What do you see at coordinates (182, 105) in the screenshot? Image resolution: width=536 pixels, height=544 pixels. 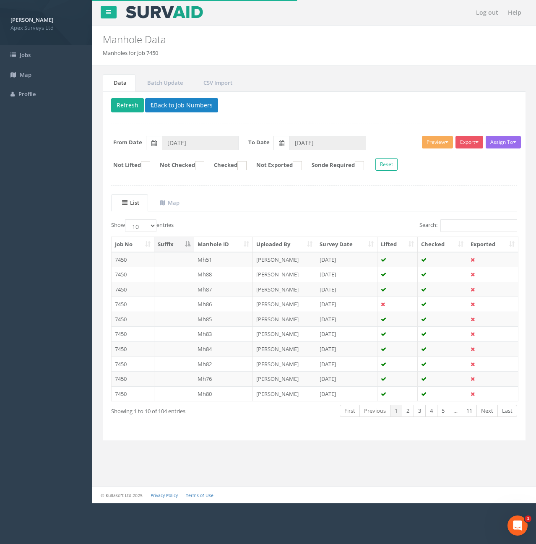 I see `button: Back to Job Numbers` at bounding box center [182, 105].